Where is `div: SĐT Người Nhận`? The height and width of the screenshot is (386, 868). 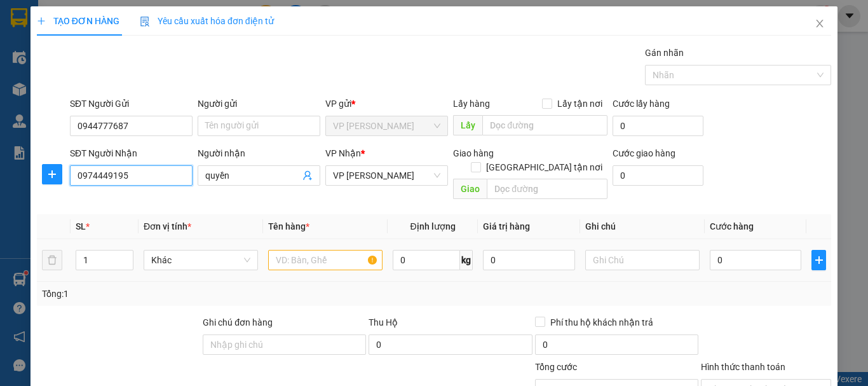
div: SĐT Người Nhận is located at coordinates (131, 153).